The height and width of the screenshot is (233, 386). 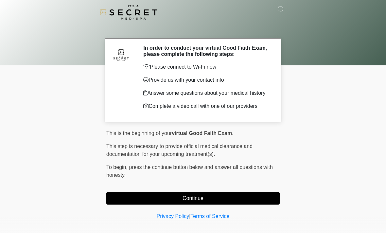 I want to click on p: Please connect to Wi-Fi now, so click(x=207, y=67).